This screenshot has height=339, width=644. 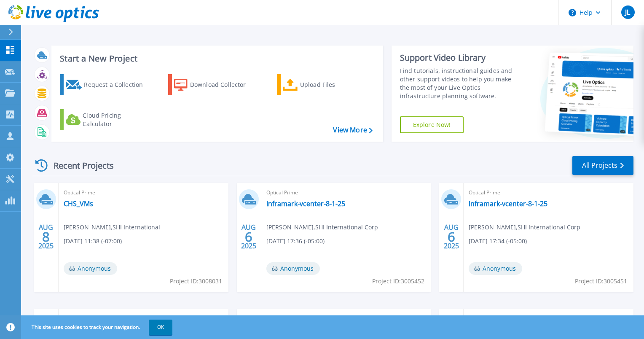 I want to click on span: 8, so click(x=46, y=237).